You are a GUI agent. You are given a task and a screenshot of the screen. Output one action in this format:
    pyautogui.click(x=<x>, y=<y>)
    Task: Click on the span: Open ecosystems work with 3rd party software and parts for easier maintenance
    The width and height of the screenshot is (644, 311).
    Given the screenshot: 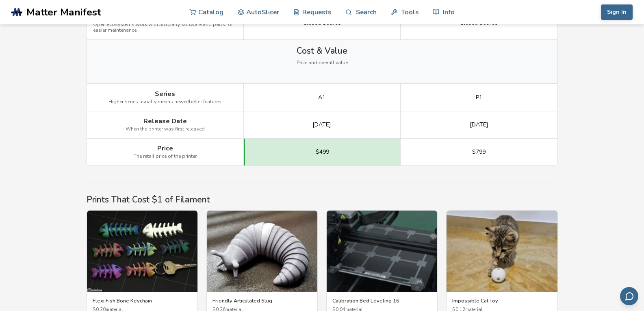 What is the action you would take?
    pyautogui.click(x=165, y=28)
    